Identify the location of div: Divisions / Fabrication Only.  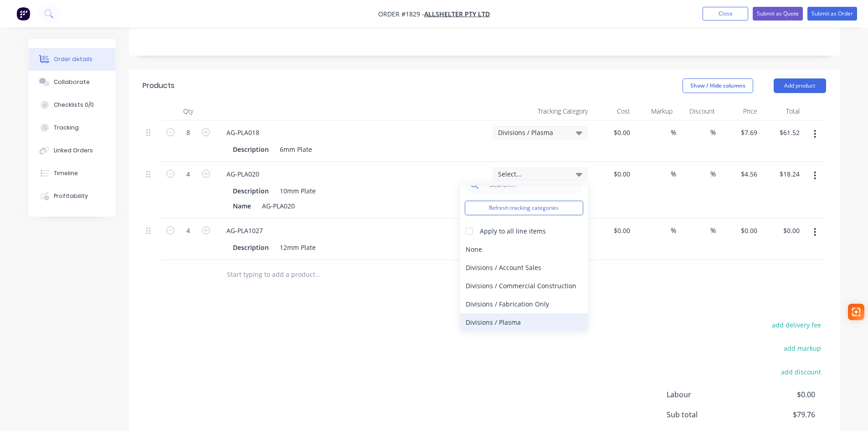
(524, 304).